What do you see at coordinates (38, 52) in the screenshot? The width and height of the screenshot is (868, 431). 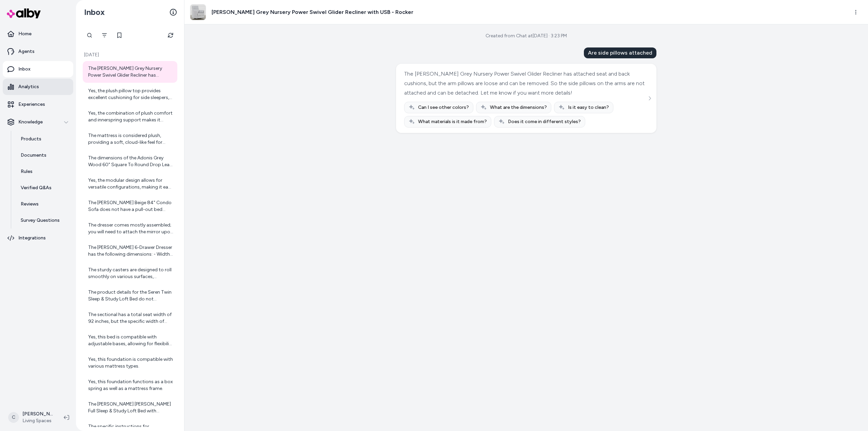 I see `a: Agents` at bounding box center [38, 52].